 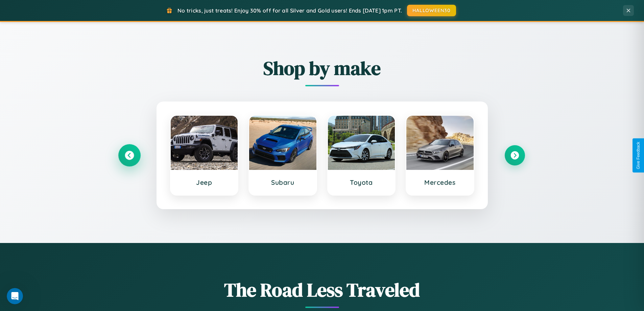 What do you see at coordinates (431, 11) in the screenshot?
I see `button: HALLOWEEN30` at bounding box center [431, 11].